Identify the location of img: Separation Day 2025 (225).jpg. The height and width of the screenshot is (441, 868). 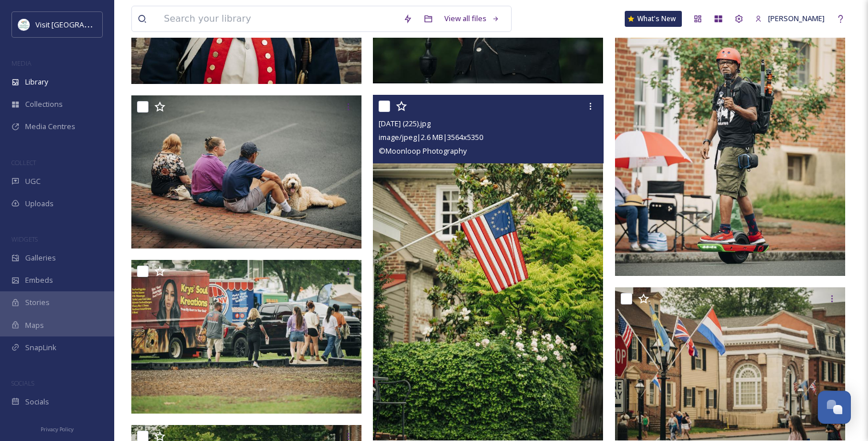
(487, 267).